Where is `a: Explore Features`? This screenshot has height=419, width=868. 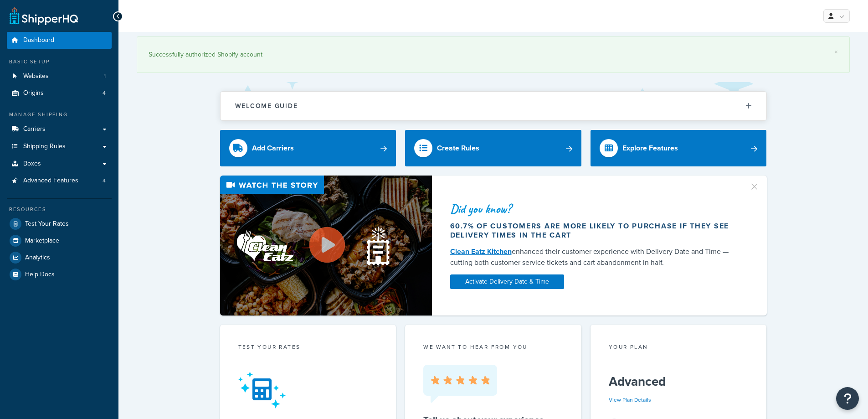
a: Explore Features is located at coordinates (678, 148).